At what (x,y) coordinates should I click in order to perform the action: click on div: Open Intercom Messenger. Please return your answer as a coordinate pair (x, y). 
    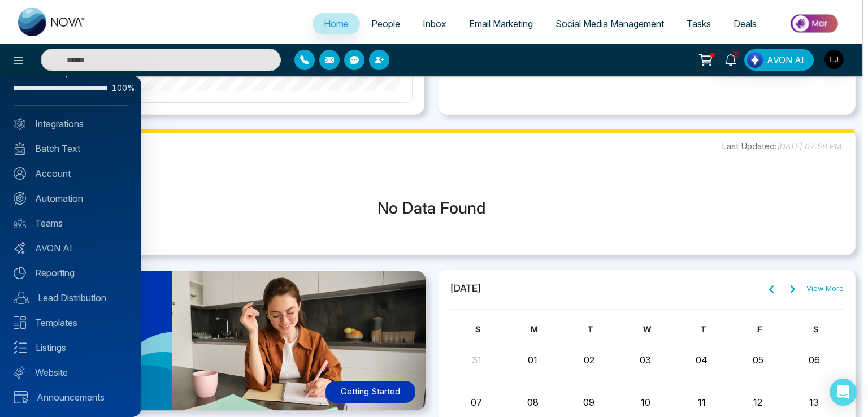
    Looking at the image, I should click on (843, 392).